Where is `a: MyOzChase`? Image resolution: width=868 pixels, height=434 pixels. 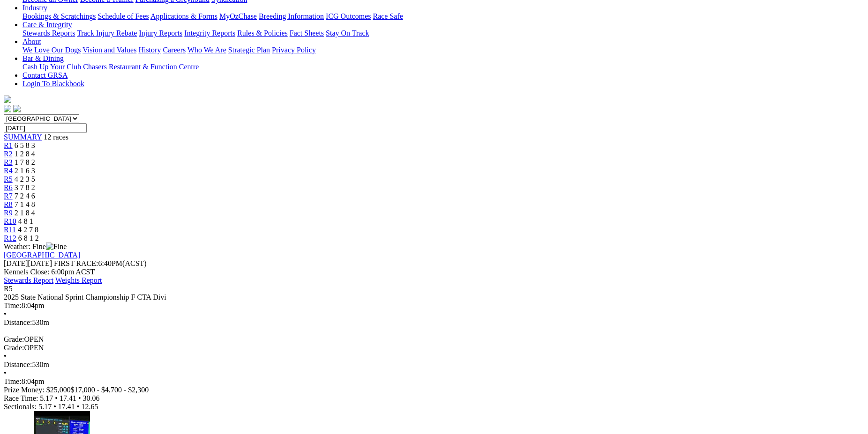 a: MyOzChase is located at coordinates (238, 16).